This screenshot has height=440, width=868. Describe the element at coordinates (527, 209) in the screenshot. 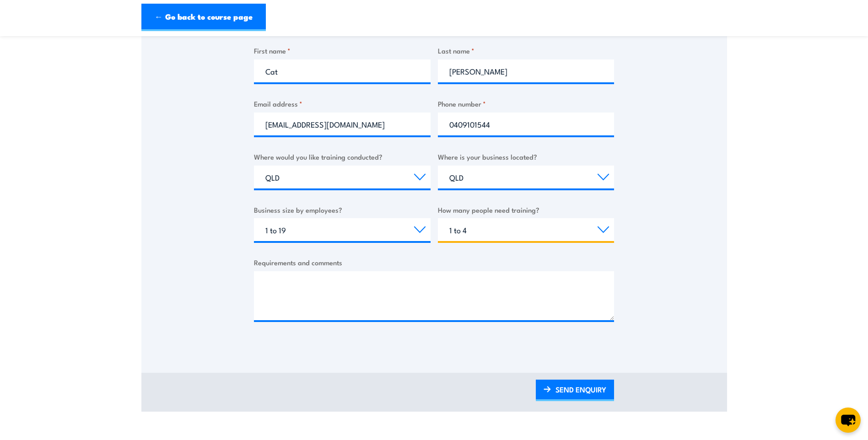

I see `label: How many people need training?` at that location.